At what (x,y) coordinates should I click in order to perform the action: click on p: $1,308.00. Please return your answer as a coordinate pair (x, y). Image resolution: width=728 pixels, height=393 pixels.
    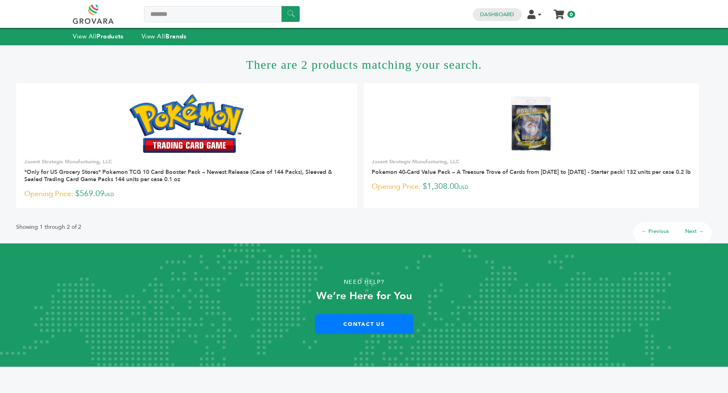
    Looking at the image, I should click on (531, 187).